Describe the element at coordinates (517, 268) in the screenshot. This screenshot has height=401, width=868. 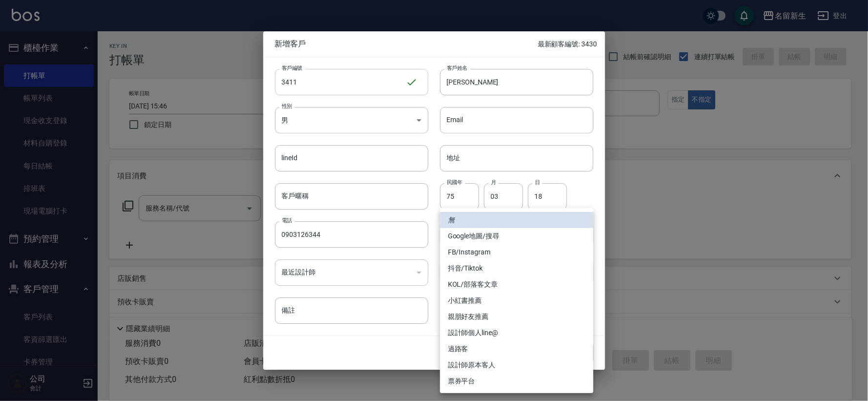
I see `li: 抖音/Tiktok` at that location.